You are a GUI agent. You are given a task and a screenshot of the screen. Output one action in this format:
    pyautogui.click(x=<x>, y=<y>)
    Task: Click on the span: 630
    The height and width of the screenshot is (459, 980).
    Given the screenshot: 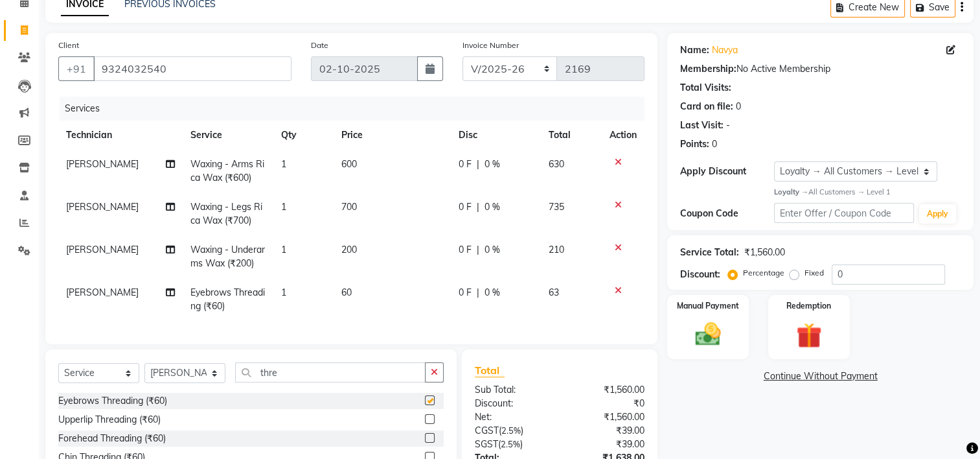 What is the action you would take?
    pyautogui.click(x=556, y=164)
    